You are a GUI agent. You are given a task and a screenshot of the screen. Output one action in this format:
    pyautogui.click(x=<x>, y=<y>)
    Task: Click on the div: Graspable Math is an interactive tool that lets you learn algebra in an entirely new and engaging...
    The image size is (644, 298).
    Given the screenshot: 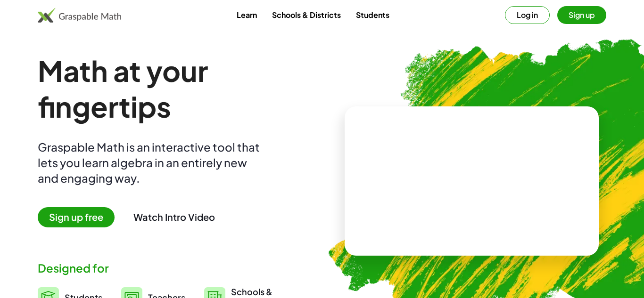 What is the action you would take?
    pyautogui.click(x=151, y=162)
    